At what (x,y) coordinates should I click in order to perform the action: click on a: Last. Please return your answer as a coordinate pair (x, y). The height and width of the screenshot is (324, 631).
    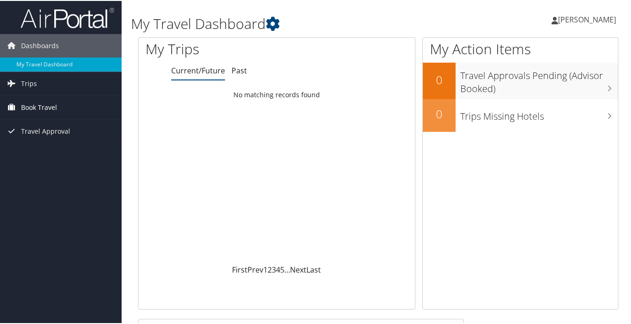
    Looking at the image, I should click on (313, 269).